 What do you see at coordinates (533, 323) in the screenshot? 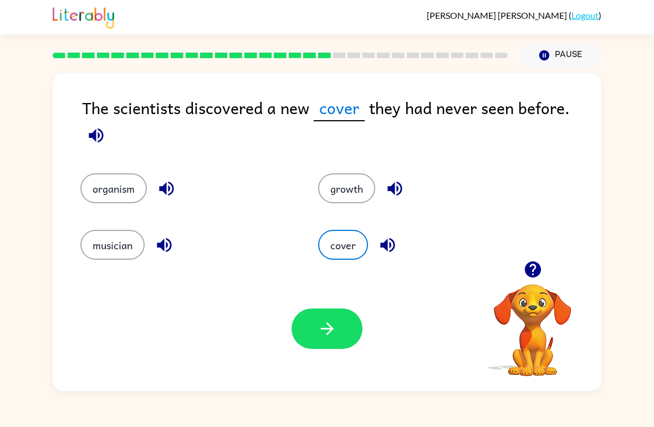
I see `video: Your browser must support playing .mp4 files to use Literably. Please try using another browser.` at bounding box center [533, 323].